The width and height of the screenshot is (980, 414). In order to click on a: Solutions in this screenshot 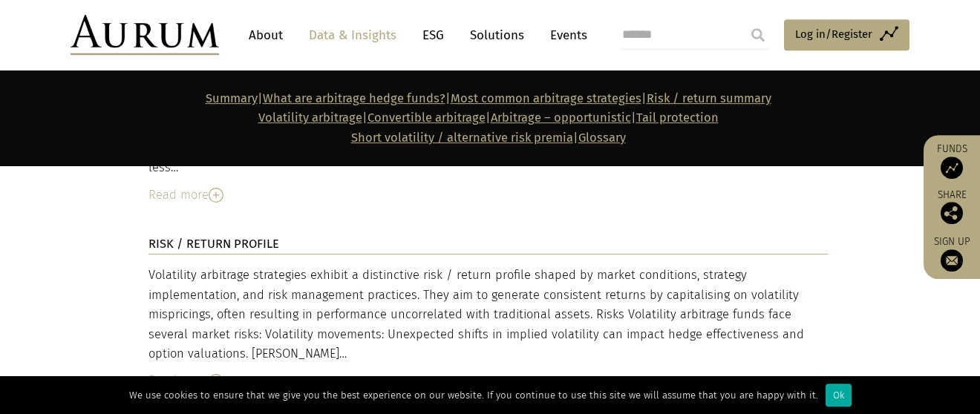, I will do `click(497, 34)`.